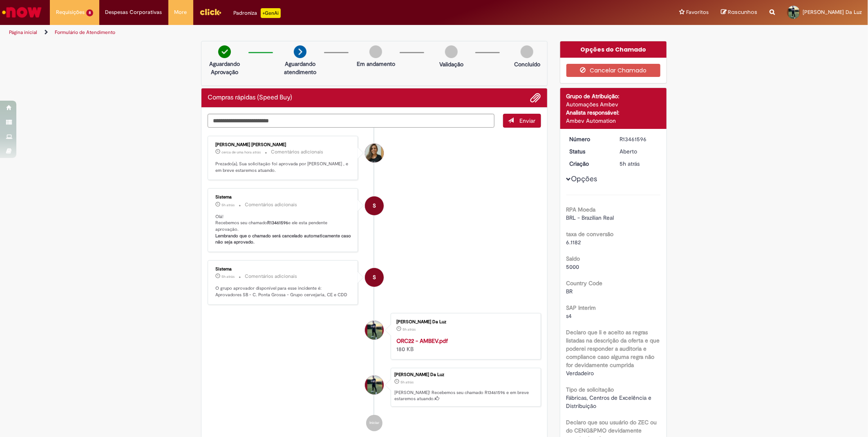 This screenshot has width=868, height=437. I want to click on p: Aguardando atendimento, so click(300, 68).